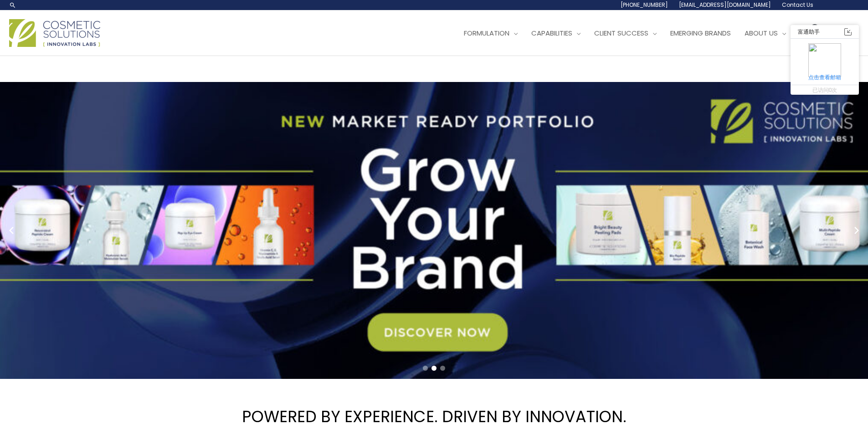 The width and height of the screenshot is (868, 434). Describe the element at coordinates (700, 33) in the screenshot. I see `a: Emerging Brands` at that location.